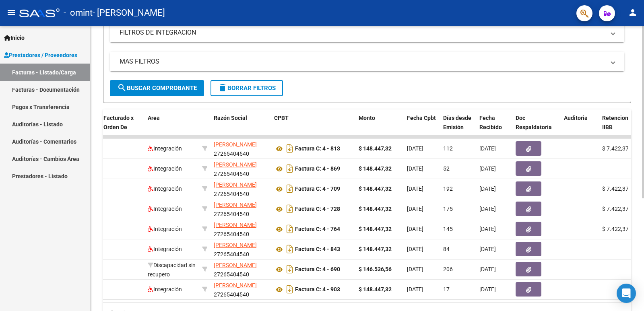 Image resolution: width=644 pixels, height=311 pixels. What do you see at coordinates (576, 118) in the screenshot?
I see `span: Auditoria` at bounding box center [576, 118].